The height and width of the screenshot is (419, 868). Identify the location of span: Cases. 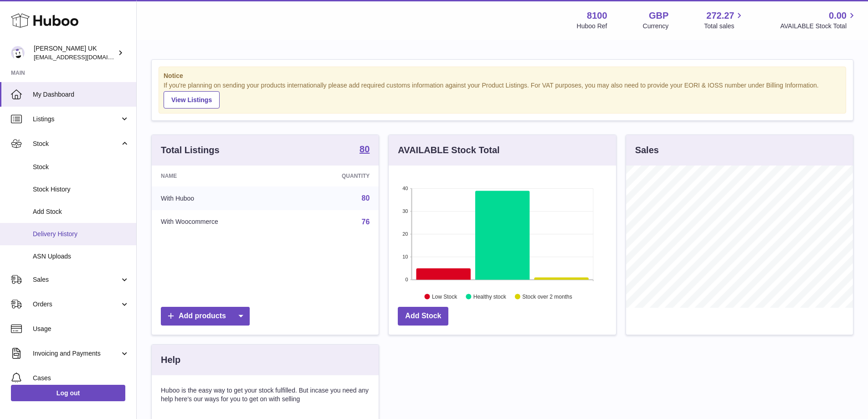
(81, 378).